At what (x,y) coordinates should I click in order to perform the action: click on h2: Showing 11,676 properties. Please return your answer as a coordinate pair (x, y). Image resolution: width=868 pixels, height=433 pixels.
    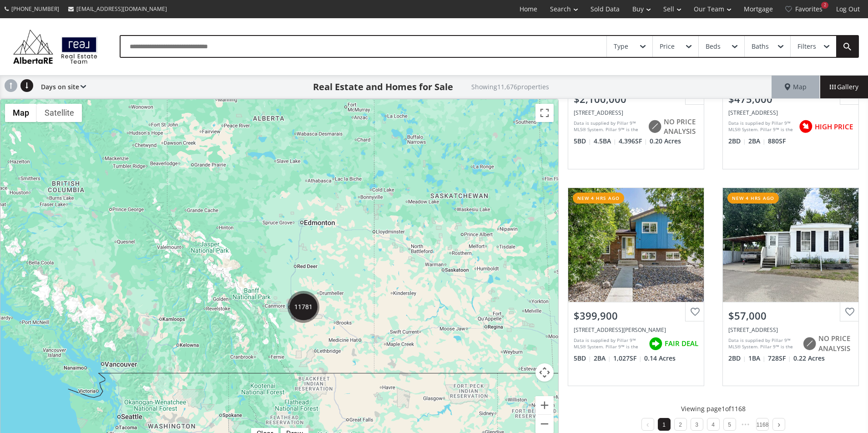
    Looking at the image, I should click on (510, 87).